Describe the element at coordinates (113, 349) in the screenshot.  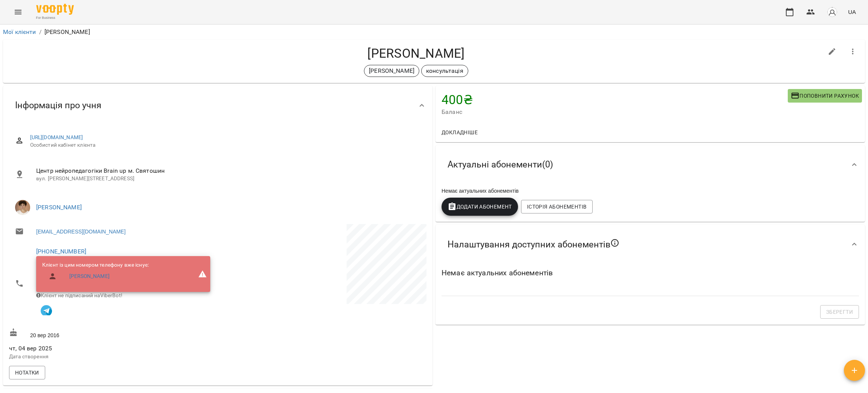
I see `span: чт, 04 вер 2025` at that location.